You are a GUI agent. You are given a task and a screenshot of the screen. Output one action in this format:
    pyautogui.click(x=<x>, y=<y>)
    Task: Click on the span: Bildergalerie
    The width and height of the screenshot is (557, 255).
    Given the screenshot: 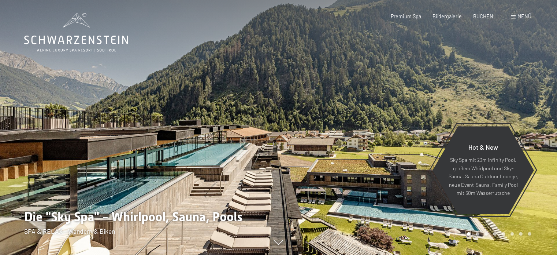 What is the action you would take?
    pyautogui.click(x=448, y=16)
    